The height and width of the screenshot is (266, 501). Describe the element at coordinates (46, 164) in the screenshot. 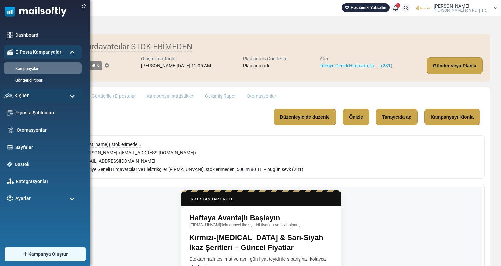

I see `a: Destek` at that location.